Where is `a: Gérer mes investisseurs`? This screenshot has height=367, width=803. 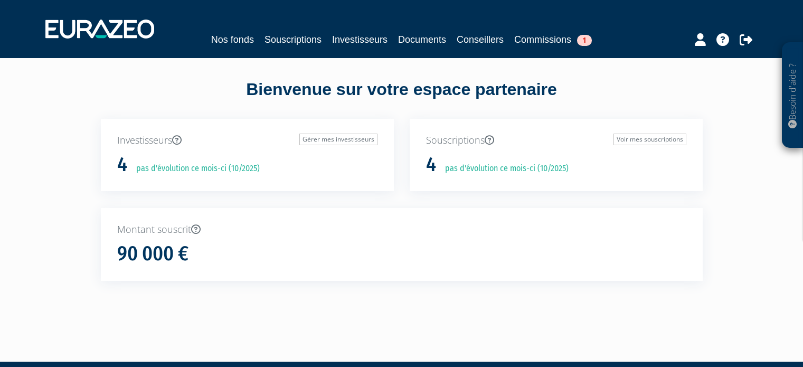 a: Gérer mes investisseurs is located at coordinates (338, 139).